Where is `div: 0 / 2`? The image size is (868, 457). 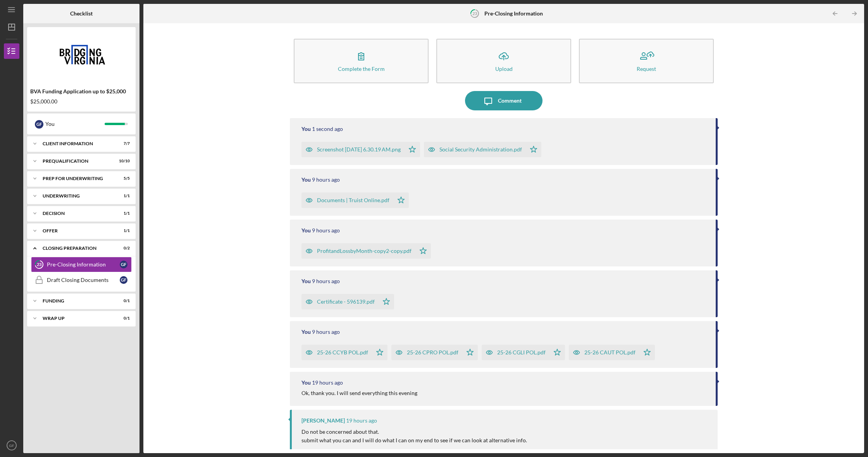
div: 0 / 2 is located at coordinates (123, 249).